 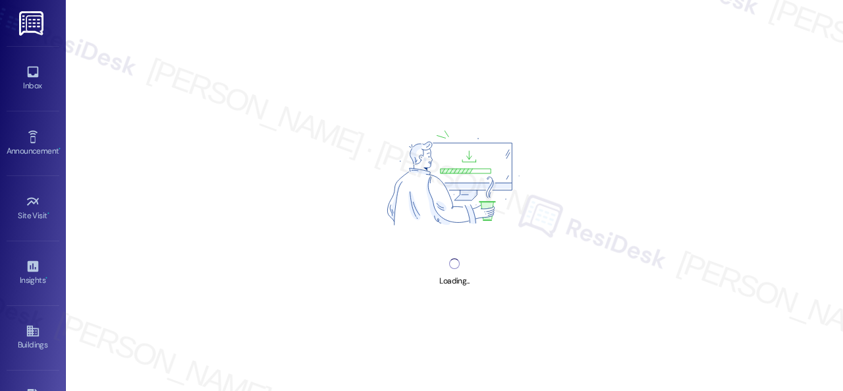 What do you see at coordinates (33, 337) in the screenshot?
I see `a: Buildings` at bounding box center [33, 337].